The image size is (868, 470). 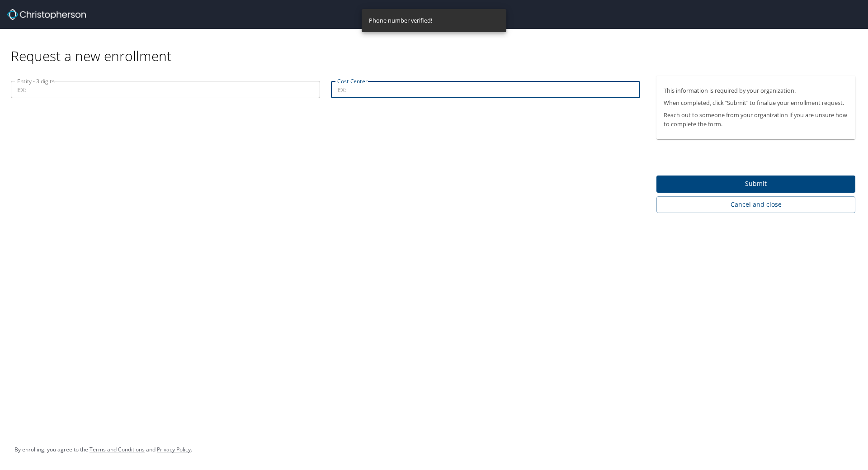 I want to click on div: Phone number verified!, so click(x=401, y=20).